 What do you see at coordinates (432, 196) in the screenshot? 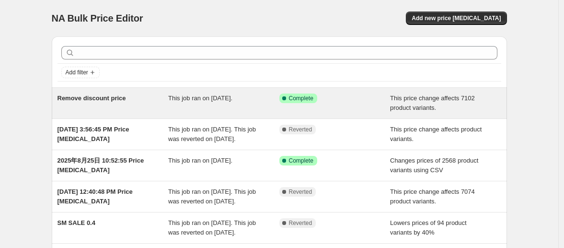
I see `span: This price change affects 7074 product variants.` at bounding box center [432, 196].